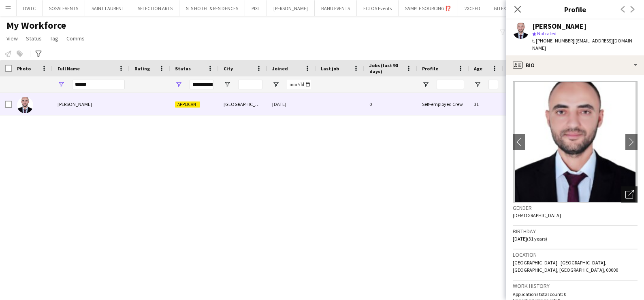 The image size is (644, 300). Describe the element at coordinates (575, 294) in the screenshot. I see `p: Applications total count: 0` at that location.